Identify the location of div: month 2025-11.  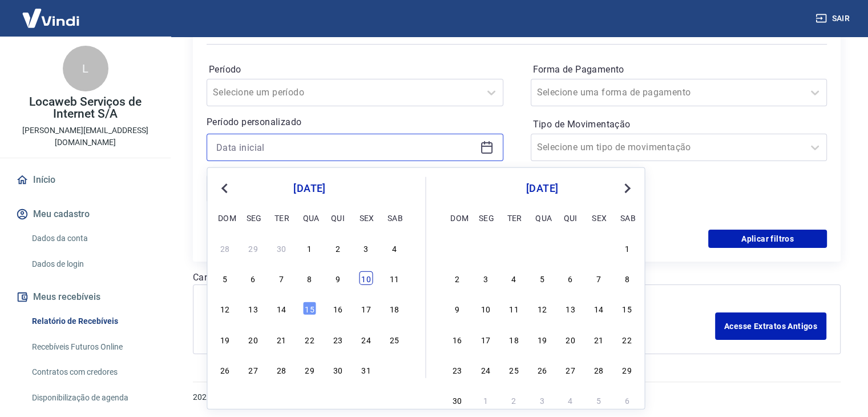
(542, 324).